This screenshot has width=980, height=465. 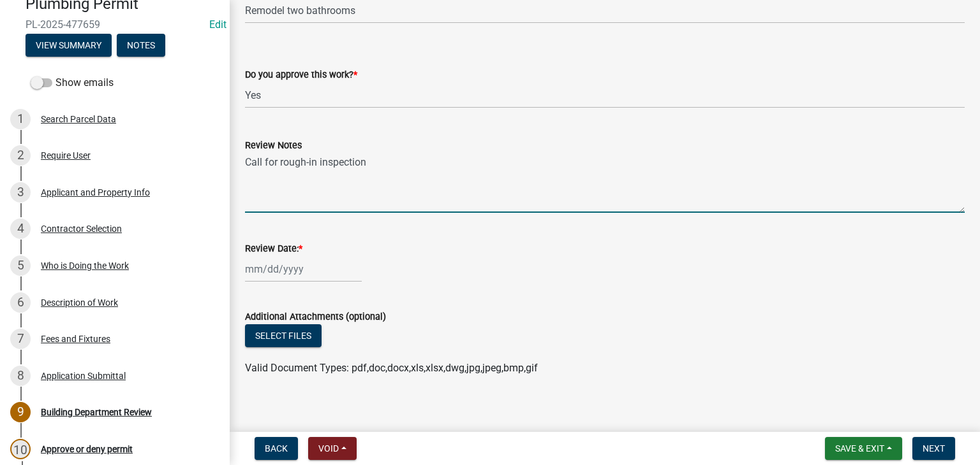 What do you see at coordinates (933, 449) in the screenshot?
I see `button: Next` at bounding box center [933, 449].